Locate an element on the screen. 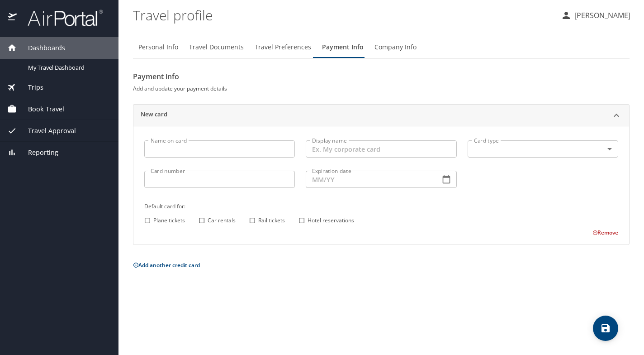 This screenshot has width=644, height=355. span: Dashboards is located at coordinates (40, 48).